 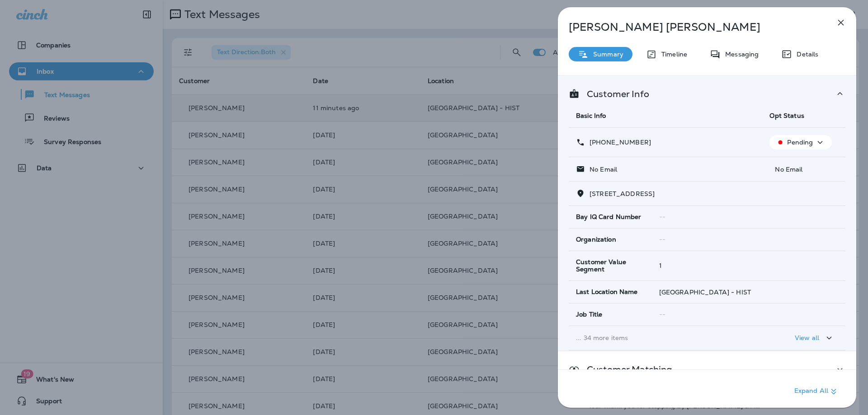 What do you see at coordinates (591, 116) in the screenshot?
I see `span: Basic Info` at bounding box center [591, 116].